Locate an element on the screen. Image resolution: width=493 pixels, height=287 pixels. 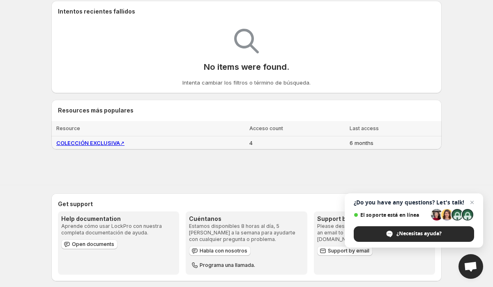
h2: Intentos recientes fallidos is located at coordinates (96, 11).